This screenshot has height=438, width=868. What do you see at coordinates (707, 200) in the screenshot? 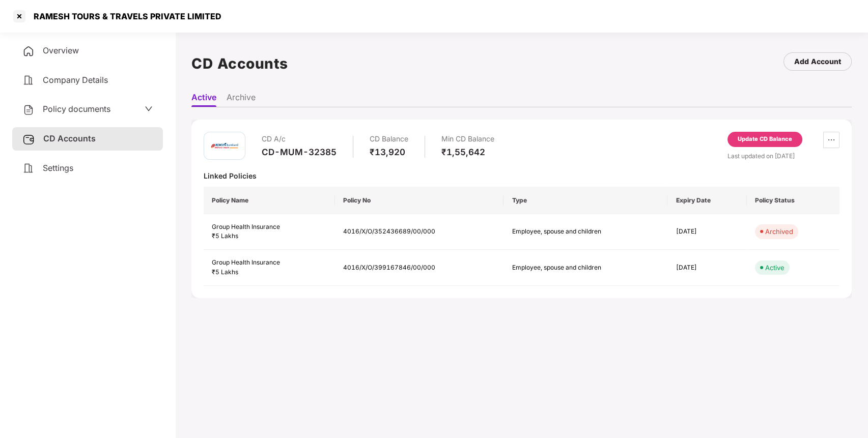
I see `th: Expiry Date` at bounding box center [707, 200].